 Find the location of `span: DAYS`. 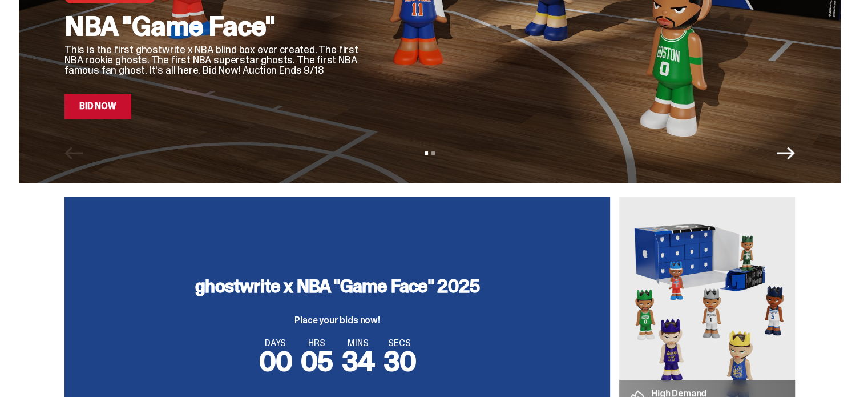

span: DAYS is located at coordinates (276, 343).